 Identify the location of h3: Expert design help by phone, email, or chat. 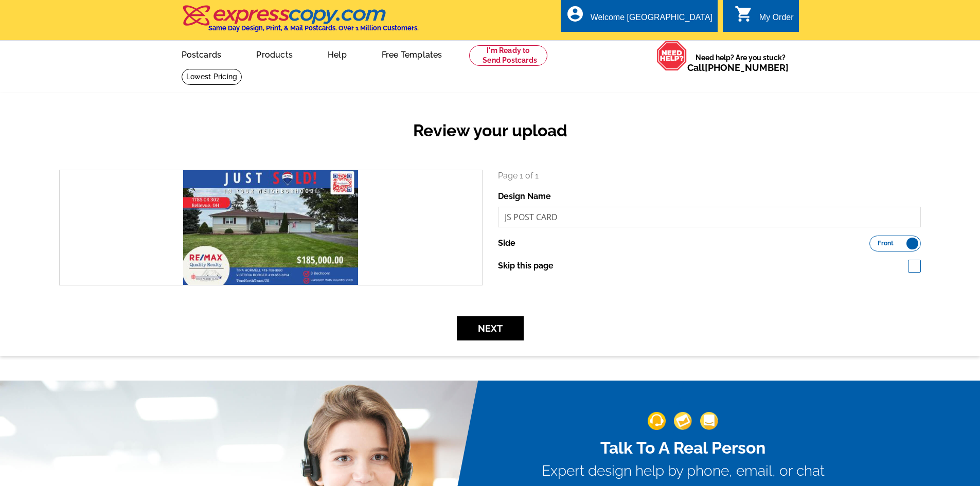
(683, 471).